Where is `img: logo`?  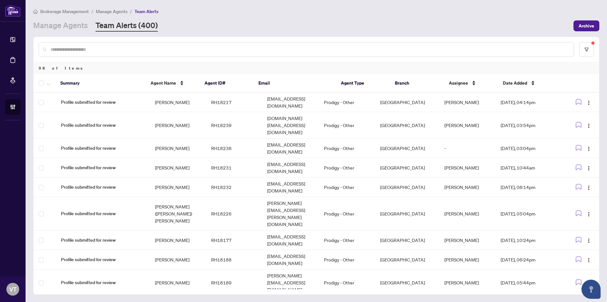 img: logo is located at coordinates (13, 11).